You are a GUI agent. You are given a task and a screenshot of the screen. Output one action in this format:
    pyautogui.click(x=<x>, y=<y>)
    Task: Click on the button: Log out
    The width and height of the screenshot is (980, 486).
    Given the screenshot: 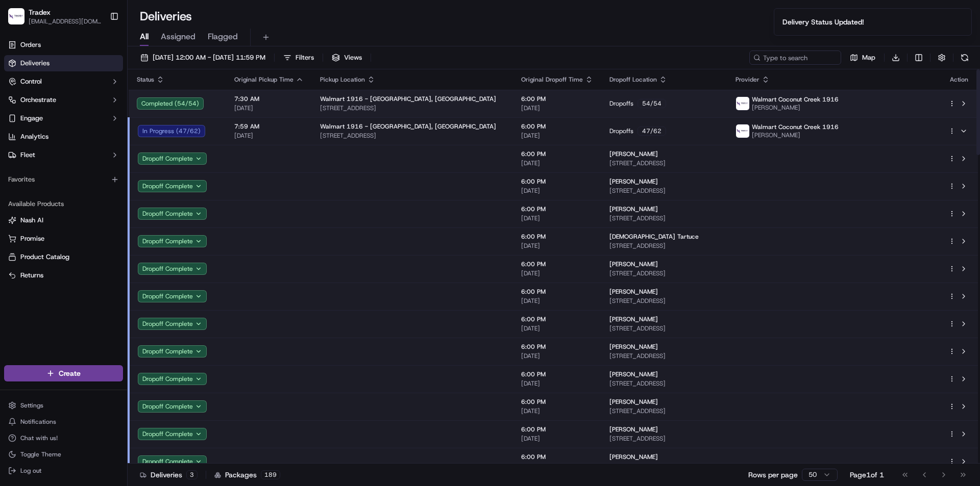 What is the action you would take?
    pyautogui.click(x=63, y=471)
    